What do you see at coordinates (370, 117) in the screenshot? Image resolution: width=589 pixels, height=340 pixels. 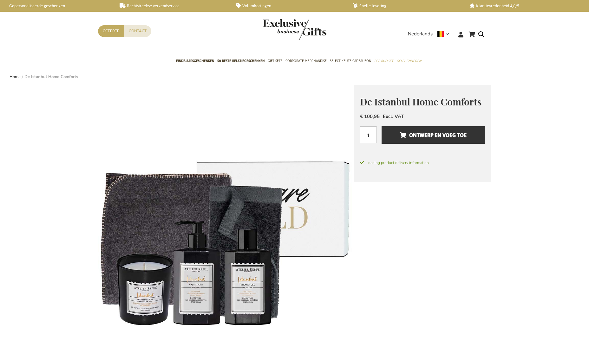 I see `span: € 100,95` at bounding box center [370, 117].